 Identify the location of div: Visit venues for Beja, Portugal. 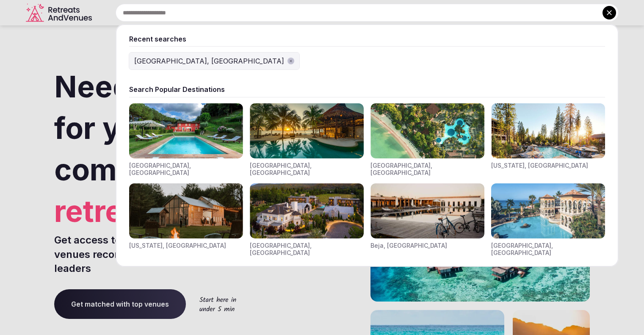
(427, 220).